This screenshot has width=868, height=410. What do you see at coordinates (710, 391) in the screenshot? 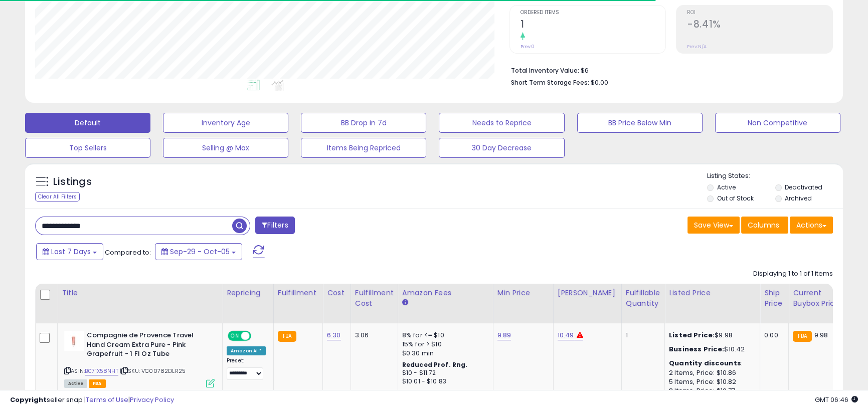
I see `div: 8 Items, Price: $10.77` at bounding box center [710, 391].